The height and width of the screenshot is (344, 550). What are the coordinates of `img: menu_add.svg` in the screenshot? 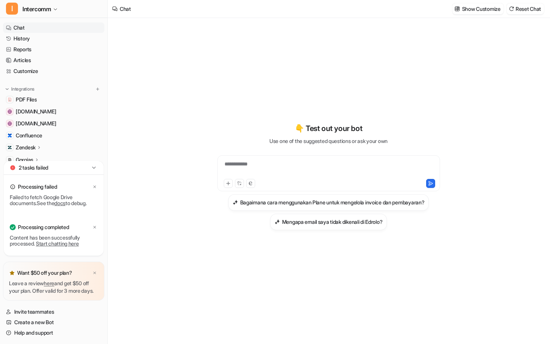 It's located at (98, 89).